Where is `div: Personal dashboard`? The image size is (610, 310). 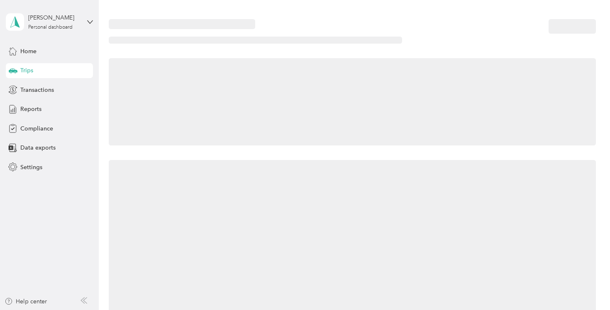
div: Personal dashboard is located at coordinates (50, 27).